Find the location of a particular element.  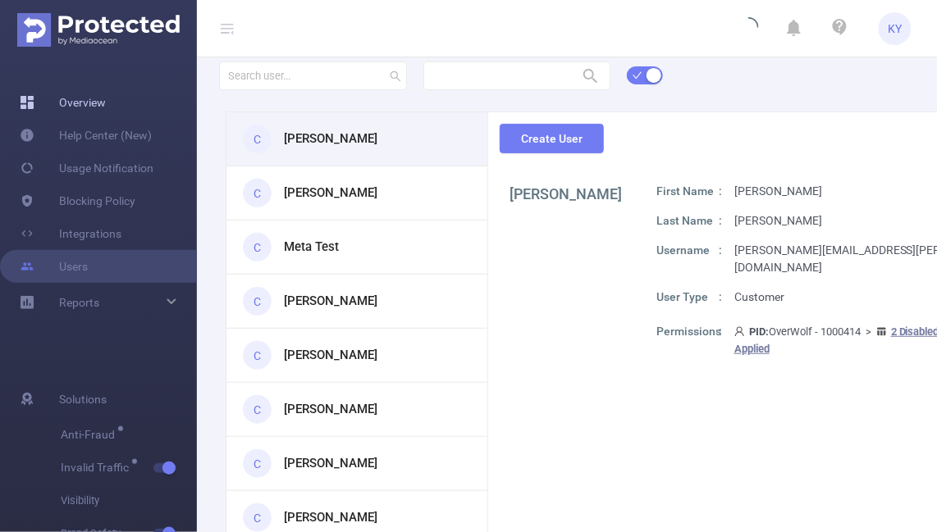

a: Blocking Policy is located at coordinates (77, 201).